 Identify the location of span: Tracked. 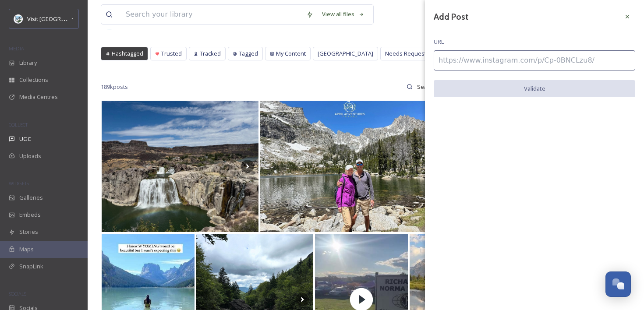
(210, 53).